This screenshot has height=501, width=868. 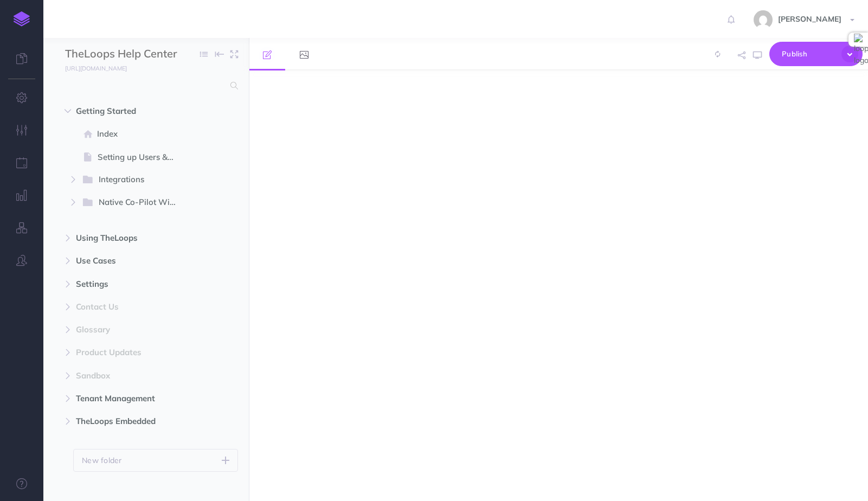 I want to click on span: Native Co-Pilot Widgets, so click(x=142, y=203).